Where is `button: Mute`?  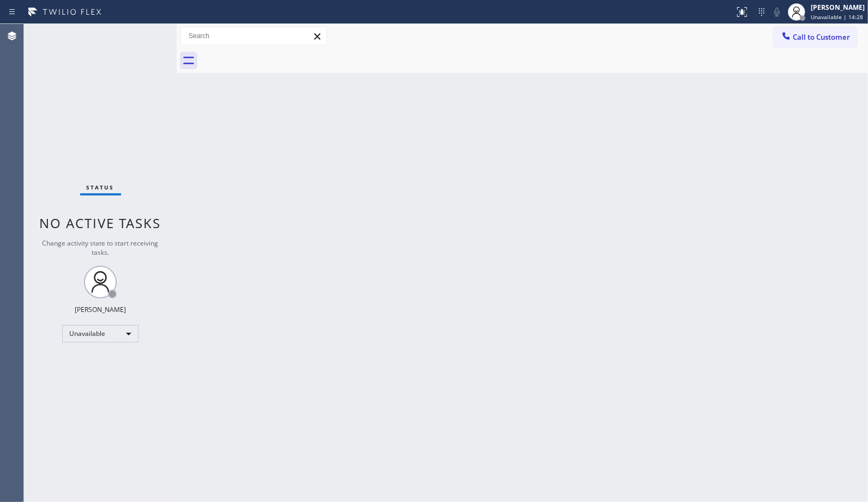
button: Mute is located at coordinates (777, 12).